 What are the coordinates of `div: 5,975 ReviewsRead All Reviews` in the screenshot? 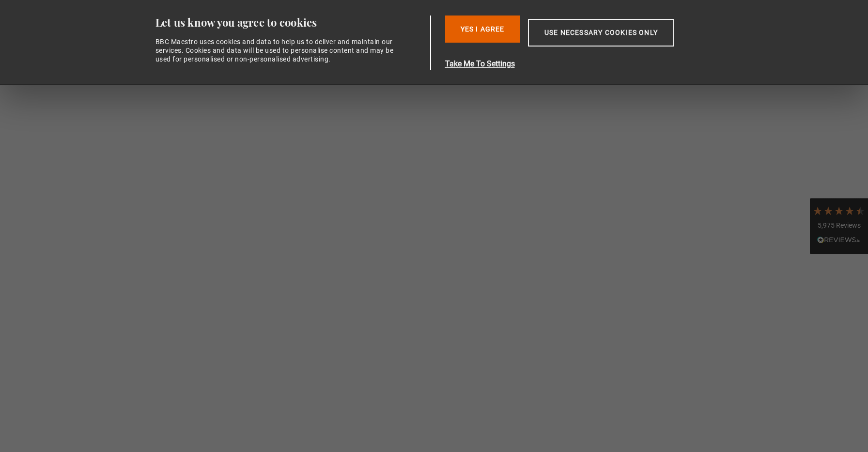 It's located at (839, 226).